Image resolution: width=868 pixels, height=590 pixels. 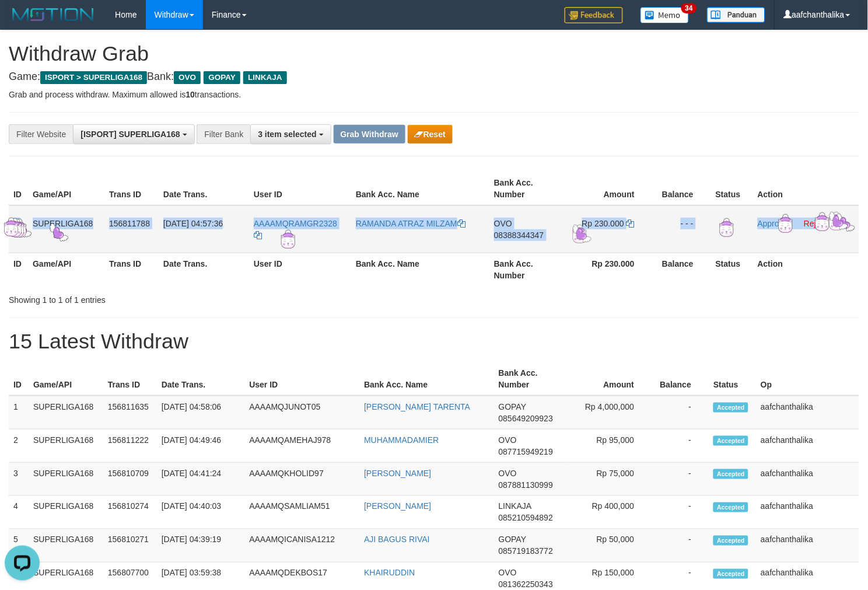 I want to click on span: Copy 087881130999 to clipboard, so click(x=526, y=485).